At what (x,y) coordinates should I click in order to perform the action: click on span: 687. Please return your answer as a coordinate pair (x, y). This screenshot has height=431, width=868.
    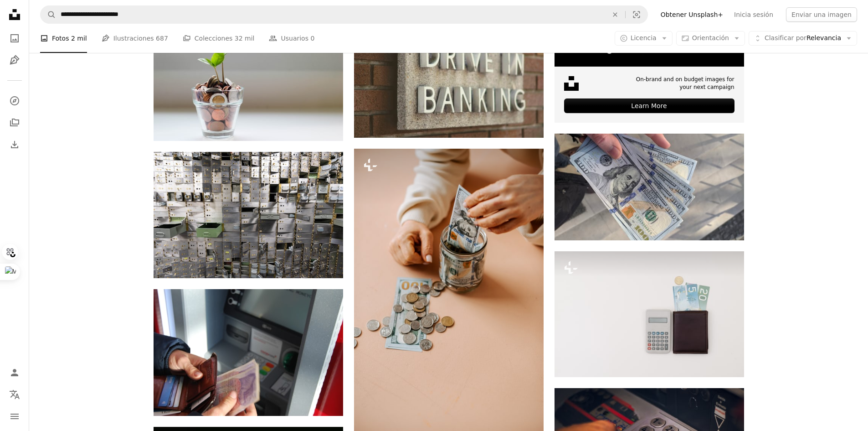
    Looking at the image, I should click on (162, 38).